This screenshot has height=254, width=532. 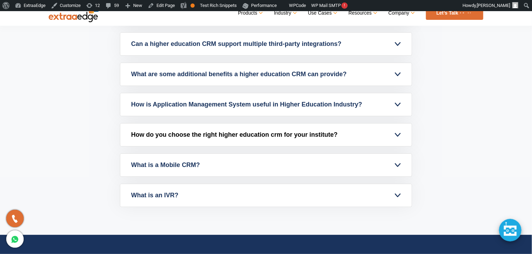 I want to click on a: Let’s Talk, so click(x=455, y=13).